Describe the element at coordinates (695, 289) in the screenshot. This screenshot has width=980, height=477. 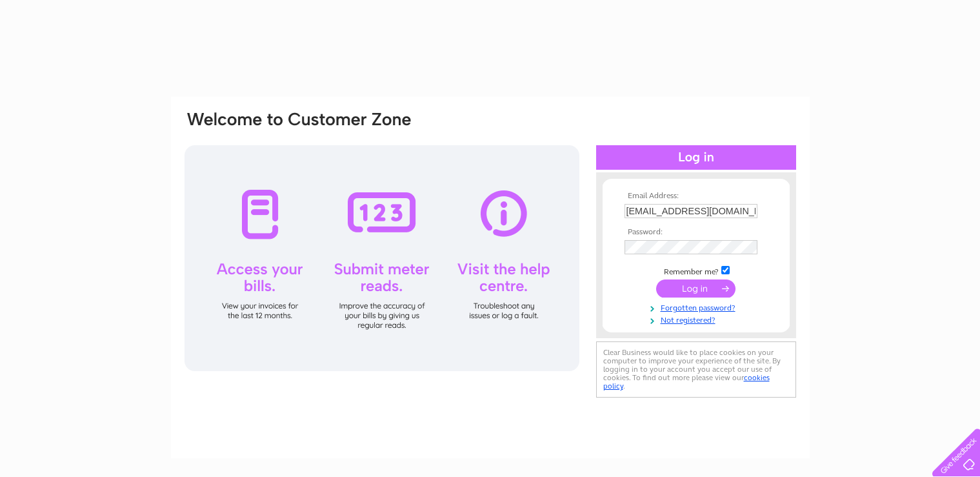
I see `input: Submit` at that location.